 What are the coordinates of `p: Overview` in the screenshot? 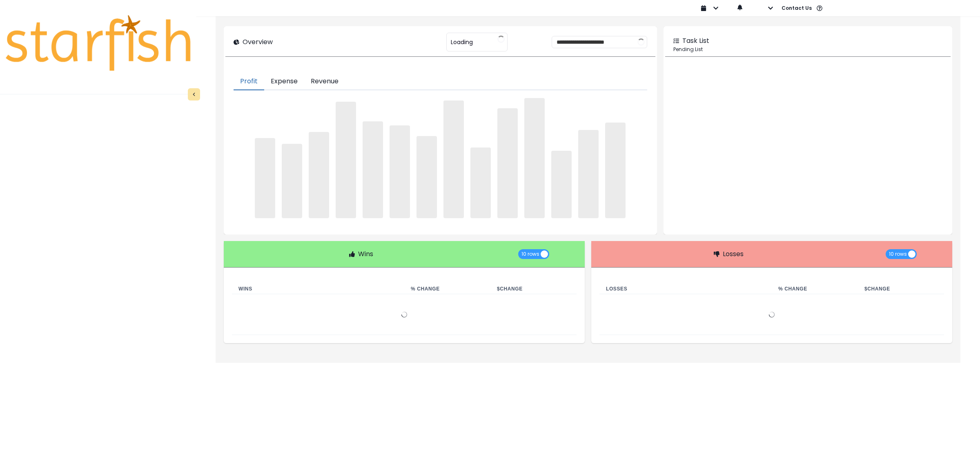 It's located at (257, 42).